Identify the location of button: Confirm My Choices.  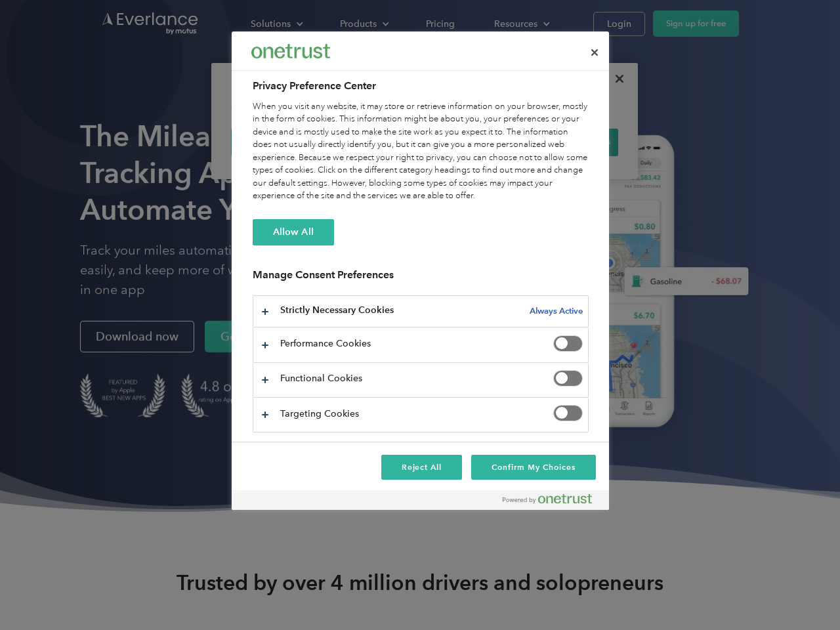
(533, 468).